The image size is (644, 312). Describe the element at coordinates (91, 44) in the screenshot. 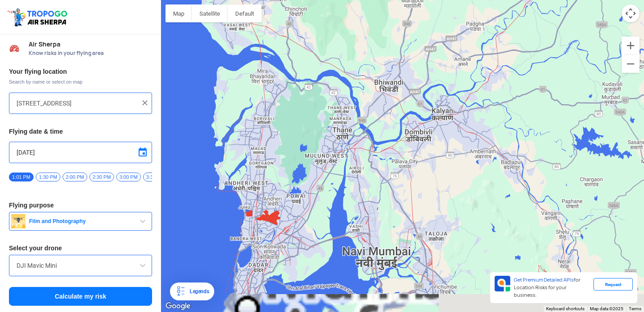

I see `span: Air Sherpa` at that location.